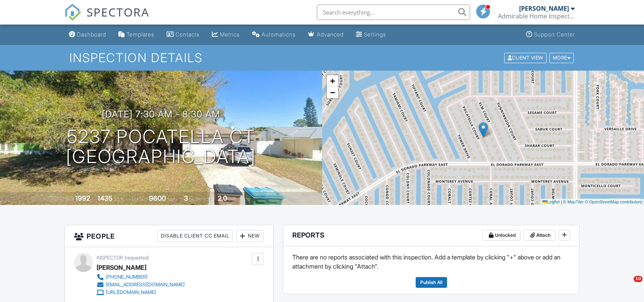 The image size is (644, 302). What do you see at coordinates (526, 57) in the screenshot?
I see `a: Client View` at bounding box center [526, 57].